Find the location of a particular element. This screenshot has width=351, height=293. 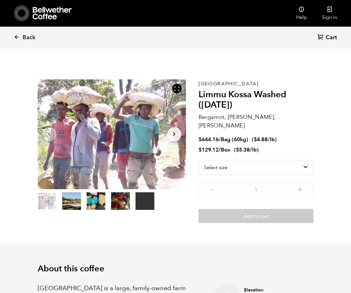

span: Cart is located at coordinates (331, 38).